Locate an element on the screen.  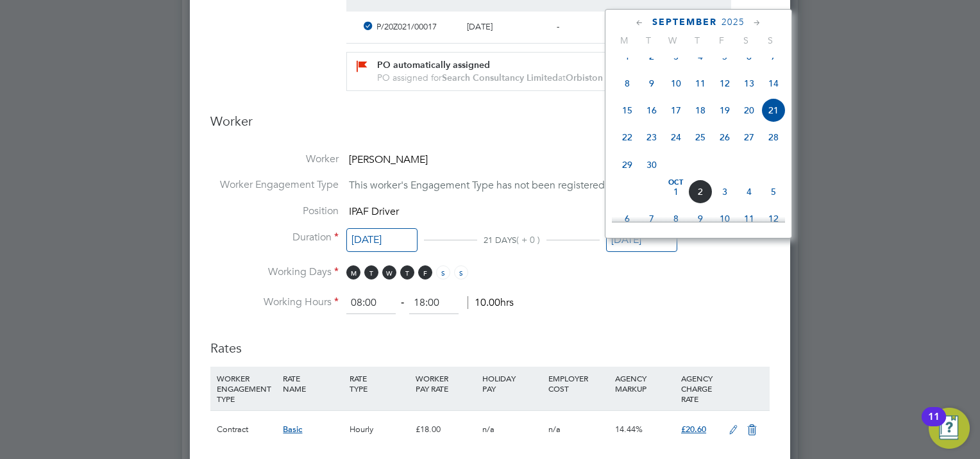
span: Basic is located at coordinates (292, 429).